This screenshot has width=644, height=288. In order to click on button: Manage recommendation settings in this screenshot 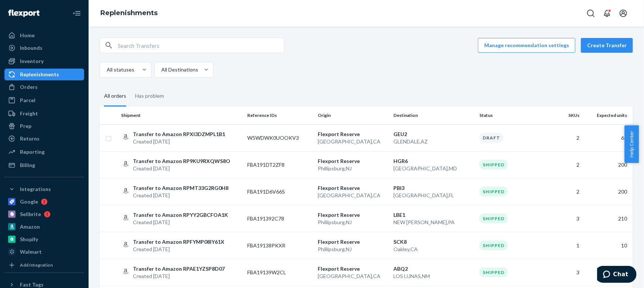, I will do `click(527, 45)`.